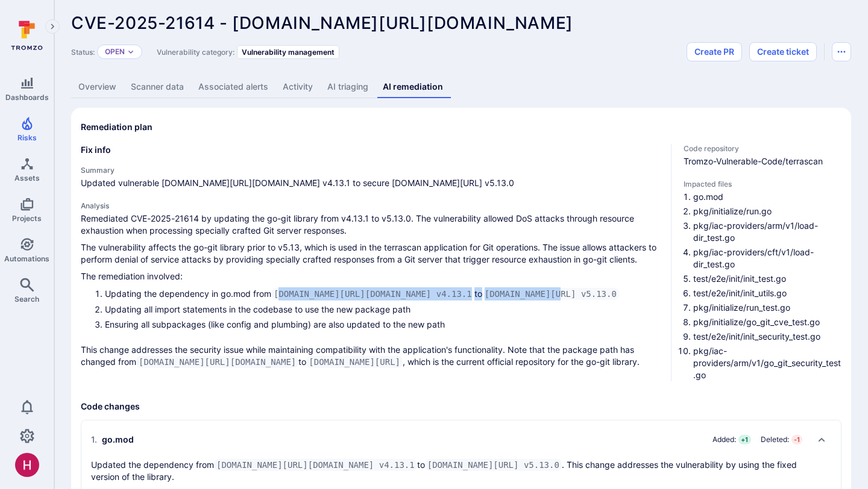  What do you see at coordinates (371, 224) in the screenshot?
I see `p: Remediated CVE-2025-21614 by updating the go-git library from v4.13.1 to v5.13.0. The vulnerabili...` at bounding box center [371, 224].